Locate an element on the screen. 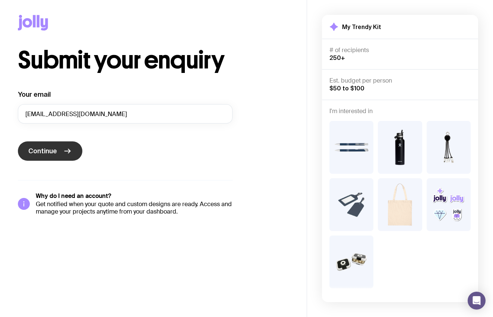 The width and height of the screenshot is (493, 317). h5: Why do I need an account? is located at coordinates (134, 196).